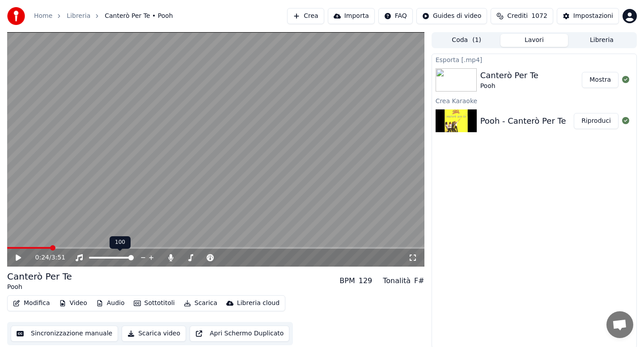  What do you see at coordinates (258, 303) in the screenshot?
I see `div: Libreria cloud` at bounding box center [258, 303].